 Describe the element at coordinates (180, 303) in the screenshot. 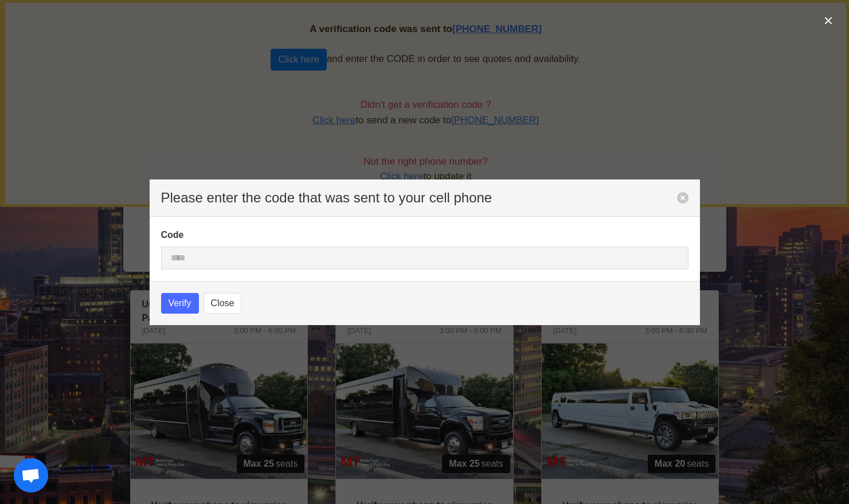

I see `span: Verify` at that location.